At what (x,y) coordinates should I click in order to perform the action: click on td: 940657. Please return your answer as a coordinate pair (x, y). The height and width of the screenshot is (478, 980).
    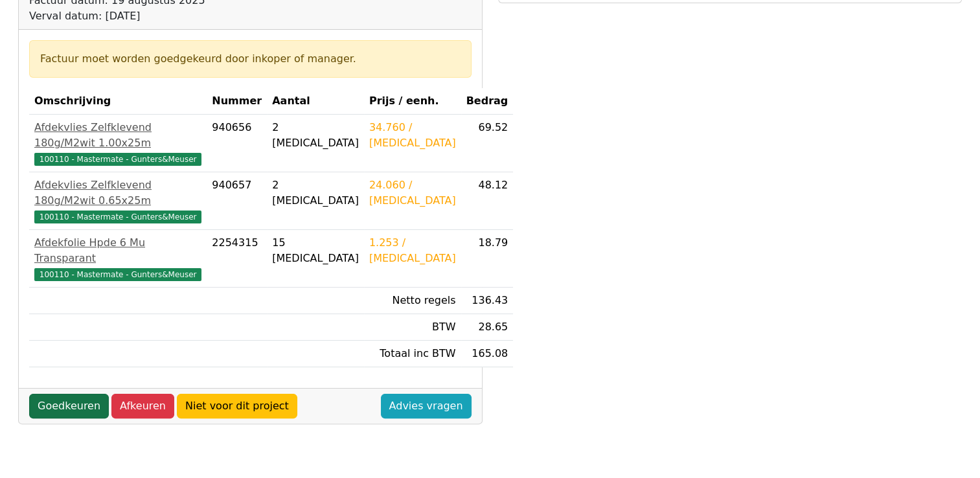
    Looking at the image, I should click on (237, 201).